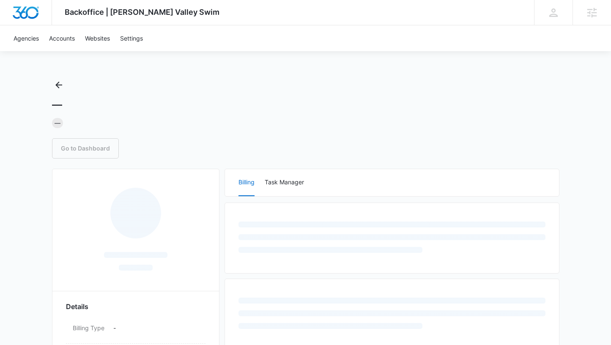 Image resolution: width=611 pixels, height=345 pixels. I want to click on a: Go to Dashboard, so click(85, 149).